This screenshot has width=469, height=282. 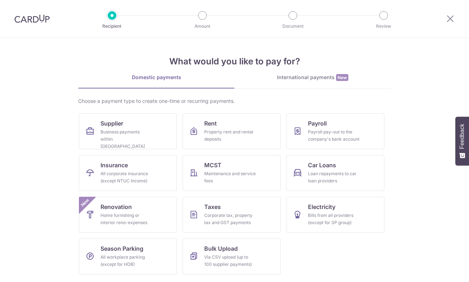 I want to click on div: Bills from all providers (except for SP group), so click(x=334, y=219).